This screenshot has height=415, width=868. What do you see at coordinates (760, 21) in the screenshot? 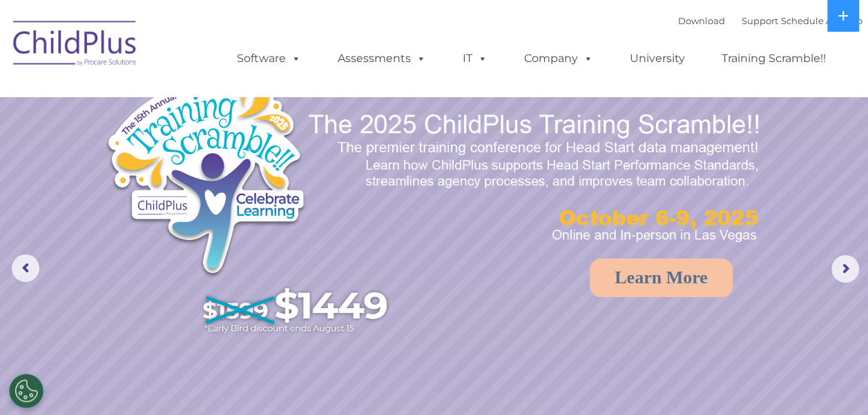
I see `a: Support` at bounding box center [760, 21].